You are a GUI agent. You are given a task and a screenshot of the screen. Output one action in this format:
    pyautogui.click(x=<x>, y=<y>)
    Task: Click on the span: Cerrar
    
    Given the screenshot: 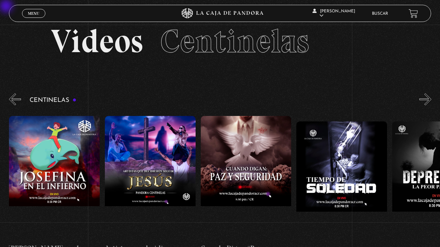 What is the action you would take?
    pyautogui.click(x=34, y=20)
    